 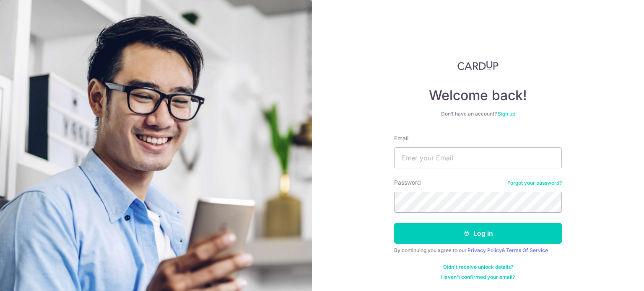 I want to click on img: CardUp Logo, so click(x=478, y=65).